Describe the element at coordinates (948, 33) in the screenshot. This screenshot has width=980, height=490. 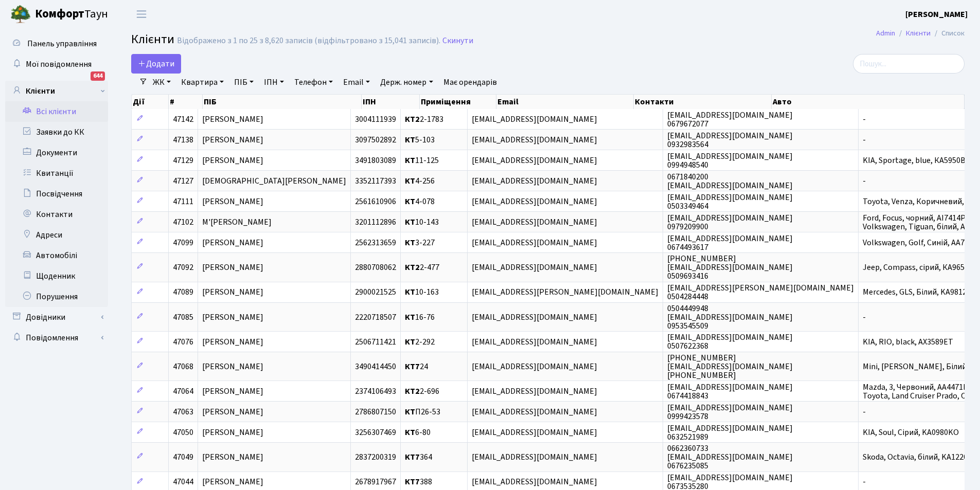
I see `li: Список` at that location.